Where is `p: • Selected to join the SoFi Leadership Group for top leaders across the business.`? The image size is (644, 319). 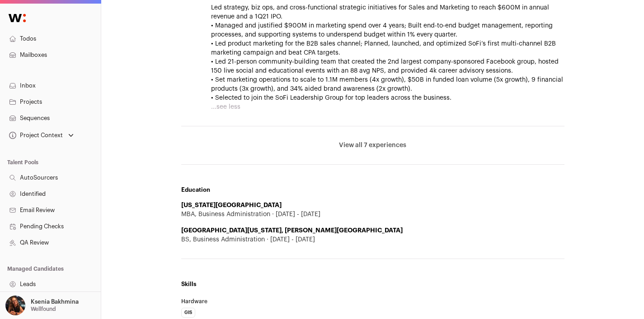
p: • Selected to join the SoFi Leadership Group for top leaders across the business. is located at coordinates (387, 98).